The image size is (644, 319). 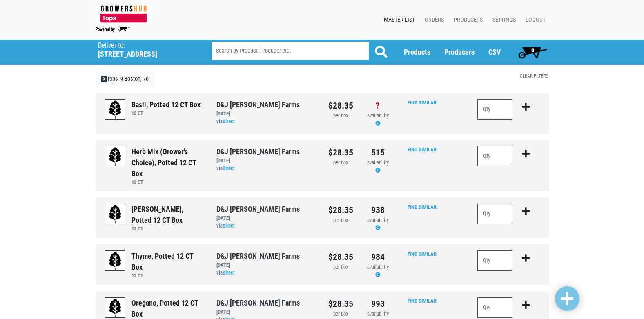 What do you see at coordinates (378, 210) in the screenshot?
I see `div: 938` at bounding box center [378, 210].